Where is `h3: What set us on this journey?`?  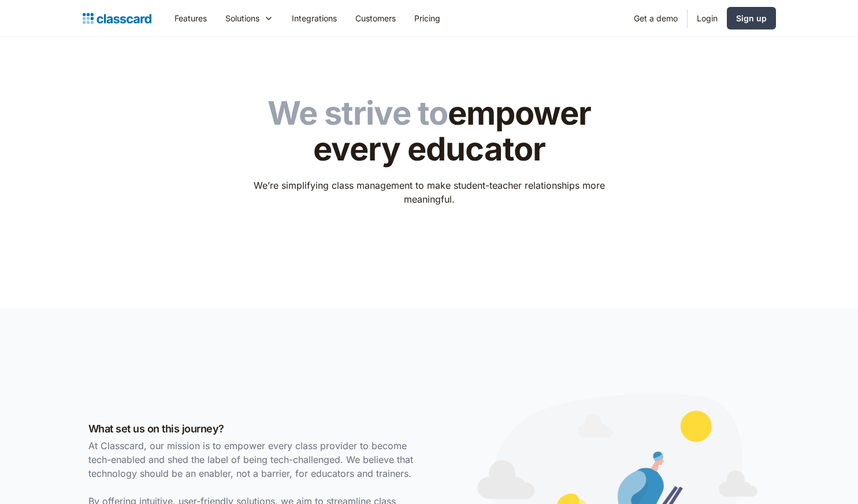
h3: What set us on this journey? is located at coordinates (256, 429).